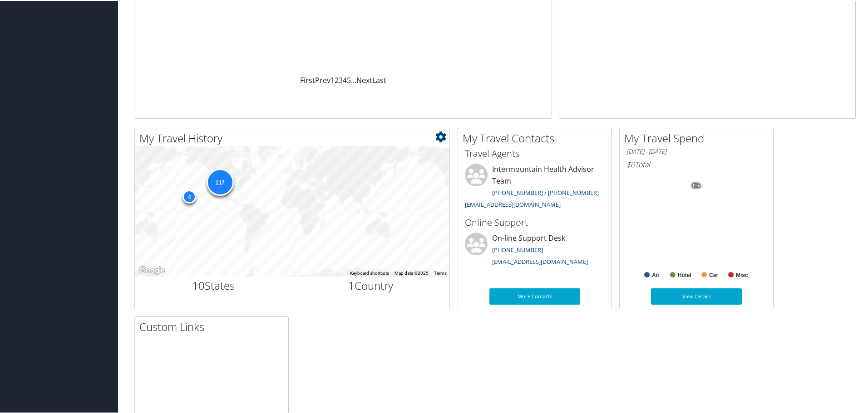 Image resolution: width=868 pixels, height=413 pixels. What do you see at coordinates (684, 274) in the screenshot?
I see `text: Hotel` at bounding box center [684, 274].